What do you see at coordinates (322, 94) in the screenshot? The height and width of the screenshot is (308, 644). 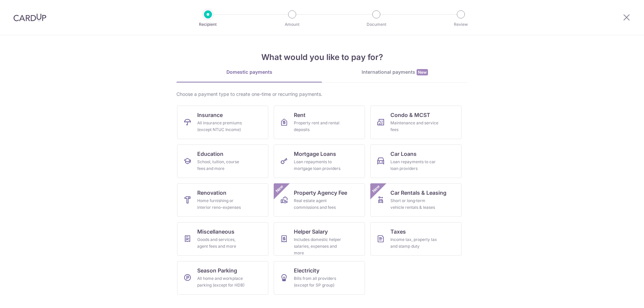 I see `div: Choose a payment type to create one-time or recurring payments.` at bounding box center [322, 94].